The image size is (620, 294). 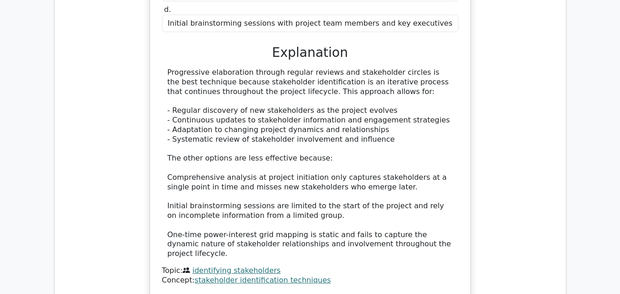 What do you see at coordinates (168, 9) in the screenshot?
I see `span: d.` at bounding box center [168, 9].